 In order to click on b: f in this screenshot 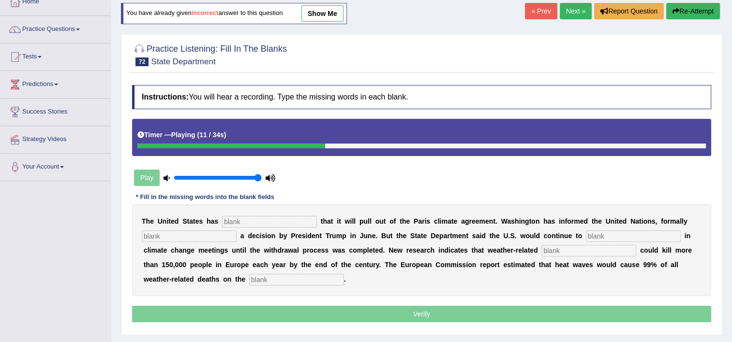, I will do `click(662, 222)`.